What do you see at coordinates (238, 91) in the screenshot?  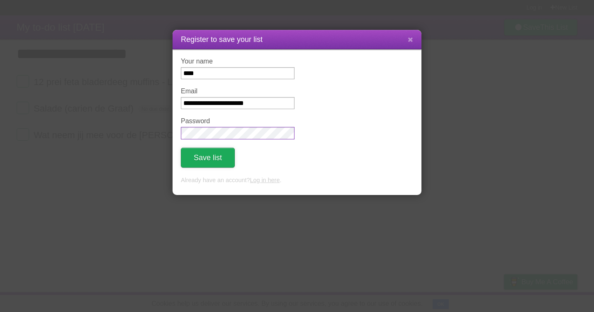 I see `label: Email` at bounding box center [238, 91].